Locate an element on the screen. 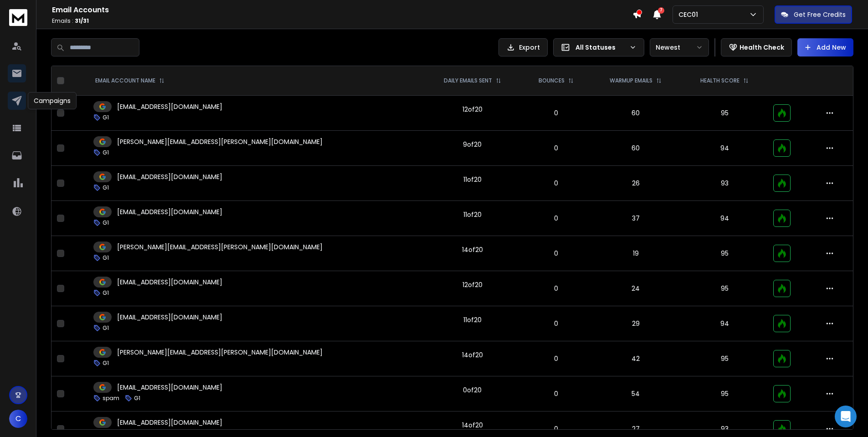 This screenshot has height=437, width=868. td: 24 is located at coordinates (636, 289).